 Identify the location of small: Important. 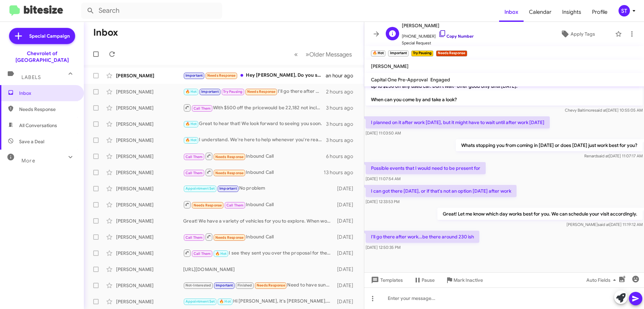
(398, 53).